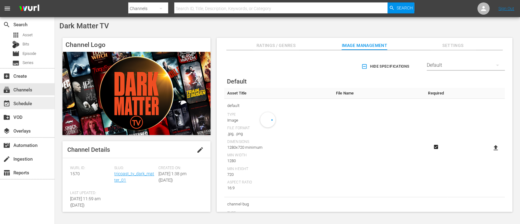  Describe the element at coordinates (137, 45) in the screenshot. I see `h4: Channel Logo` at that location.